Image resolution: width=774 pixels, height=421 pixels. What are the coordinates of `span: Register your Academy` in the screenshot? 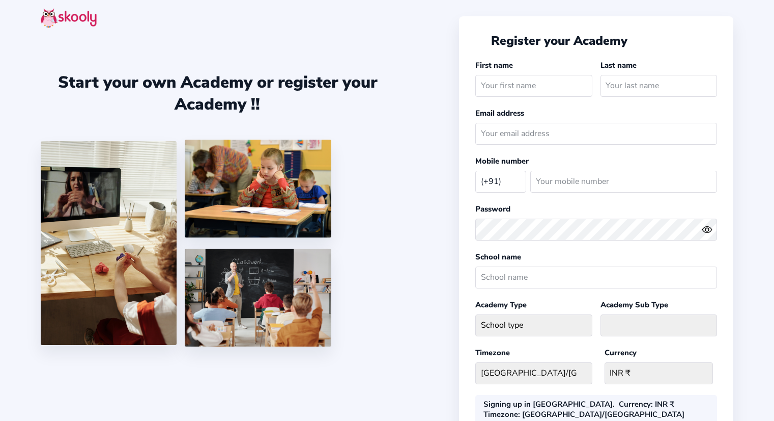 It's located at (560, 41).